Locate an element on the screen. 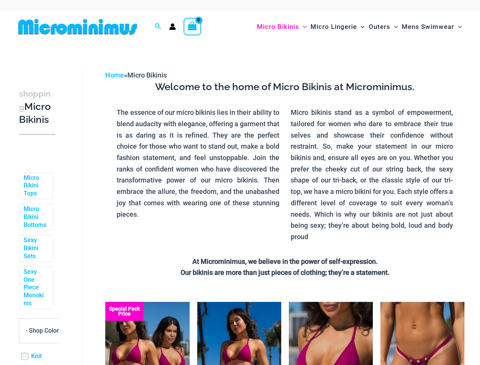 The image size is (480, 365). a: Sexy Bikini Sets is located at coordinates (35, 248).